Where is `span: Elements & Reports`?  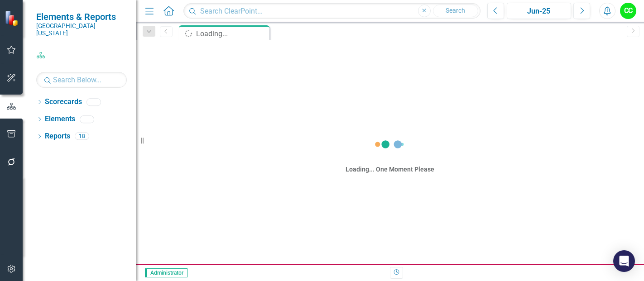 span: Elements & Reports is located at coordinates (82, 17).